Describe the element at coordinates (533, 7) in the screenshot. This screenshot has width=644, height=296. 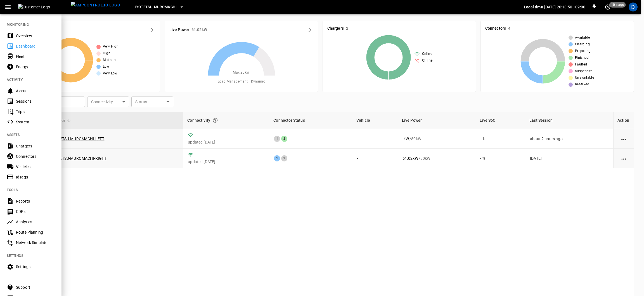
I see `p: Local time` at that location.